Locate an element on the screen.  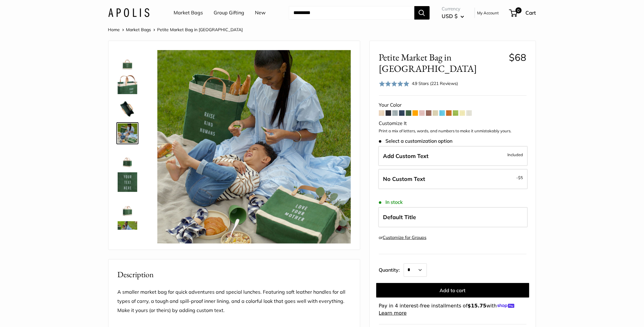
label: Add Custom Text is located at coordinates (453, 156).